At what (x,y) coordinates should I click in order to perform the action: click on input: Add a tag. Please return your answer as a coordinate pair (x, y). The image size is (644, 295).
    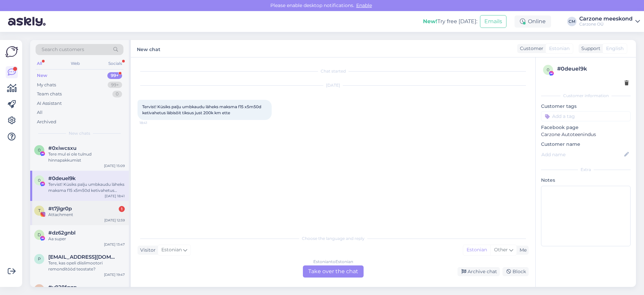
    Looking at the image, I should click on (585, 116).